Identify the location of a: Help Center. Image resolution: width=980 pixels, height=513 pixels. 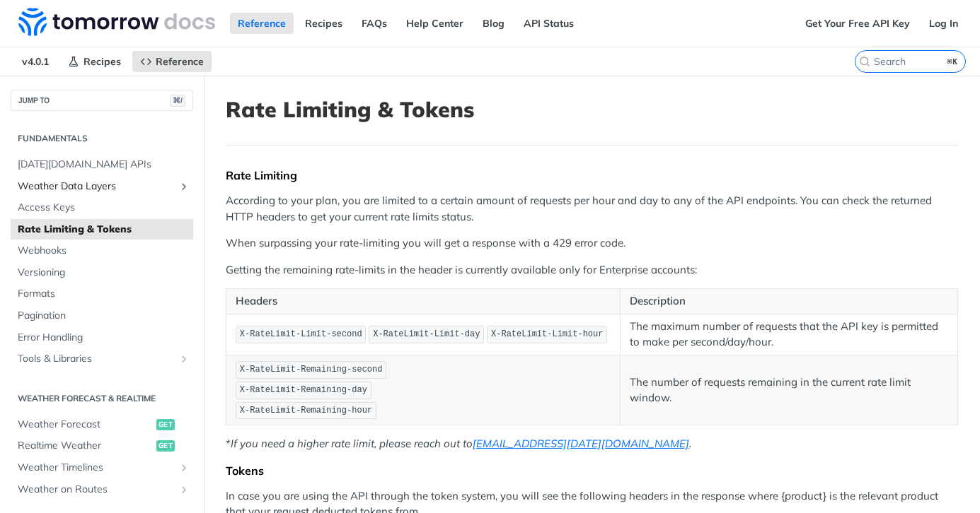
(434, 24).